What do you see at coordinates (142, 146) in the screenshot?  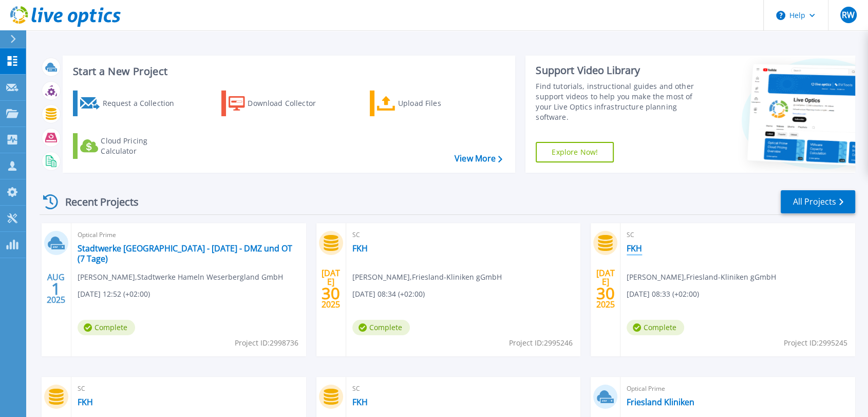 I see `div: Cloud Pricing Calculator` at bounding box center [142, 146].